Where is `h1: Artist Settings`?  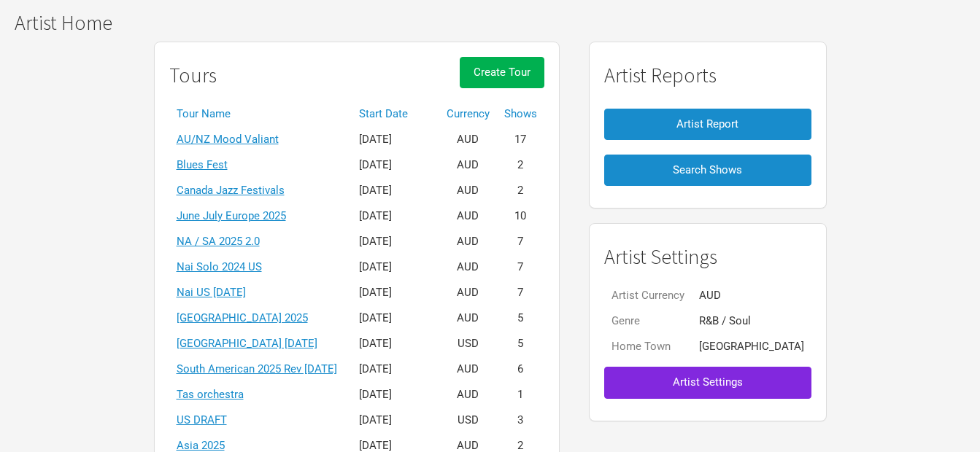
h1: Artist Settings is located at coordinates (707, 257).